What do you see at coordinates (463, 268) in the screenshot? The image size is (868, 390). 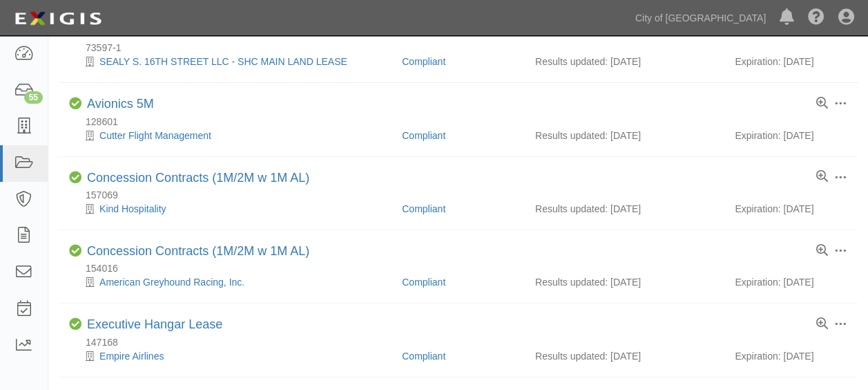 I see `div: 154016` at bounding box center [463, 268].